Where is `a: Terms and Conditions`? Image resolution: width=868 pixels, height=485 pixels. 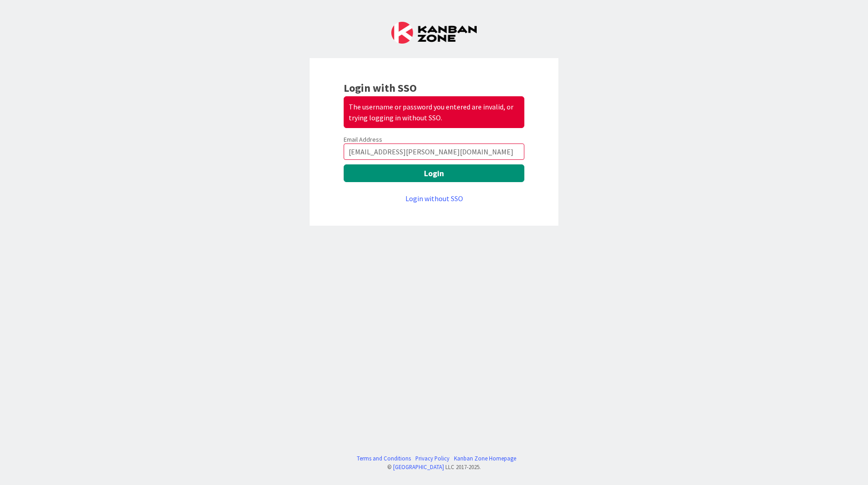 a: Terms and Conditions is located at coordinates (383, 458).